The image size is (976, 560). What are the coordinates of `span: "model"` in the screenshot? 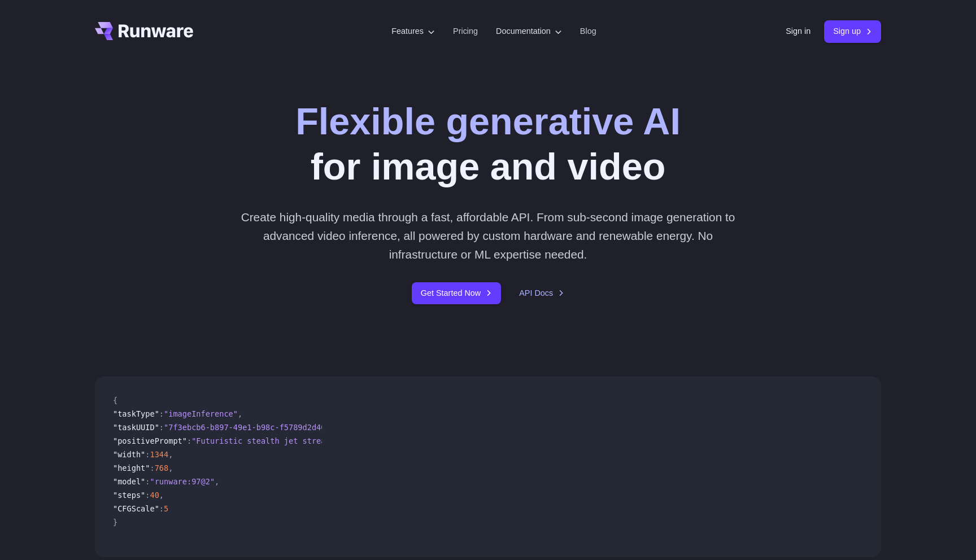 It's located at (129, 481).